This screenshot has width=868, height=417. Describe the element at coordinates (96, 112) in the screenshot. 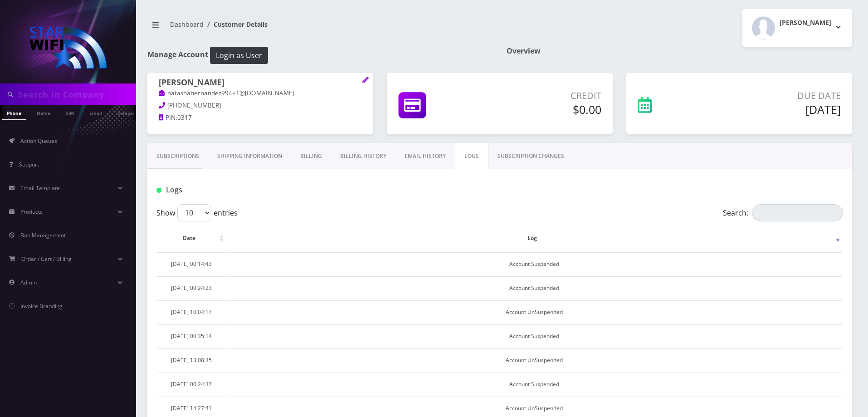

I see `a: Email` at that location.